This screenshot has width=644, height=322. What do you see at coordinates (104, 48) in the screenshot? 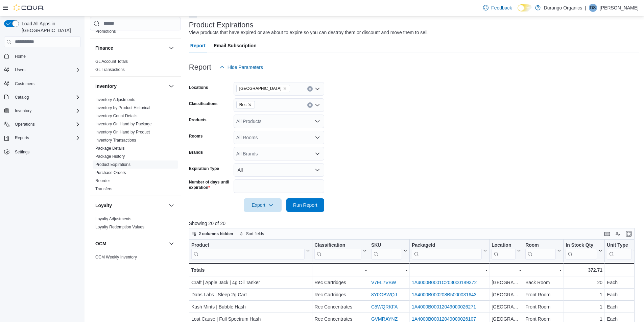
I see `h3: Finance` at bounding box center [104, 48].